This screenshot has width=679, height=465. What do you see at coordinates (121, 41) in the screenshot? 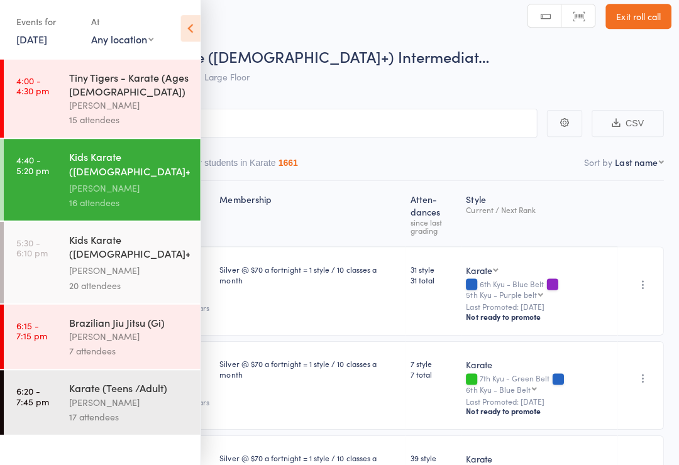
I see `div: Any location` at bounding box center [121, 41].